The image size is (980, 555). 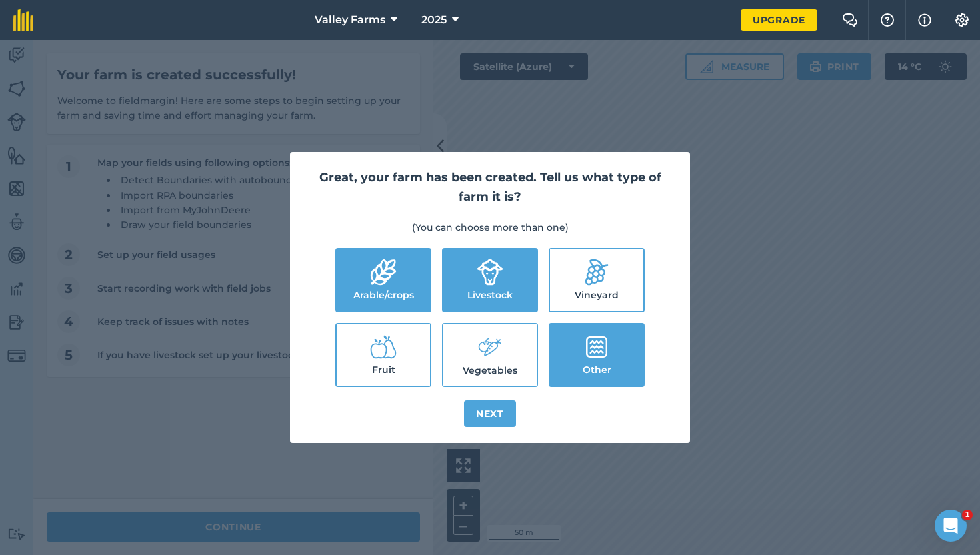 I want to click on label: Other, so click(x=597, y=355).